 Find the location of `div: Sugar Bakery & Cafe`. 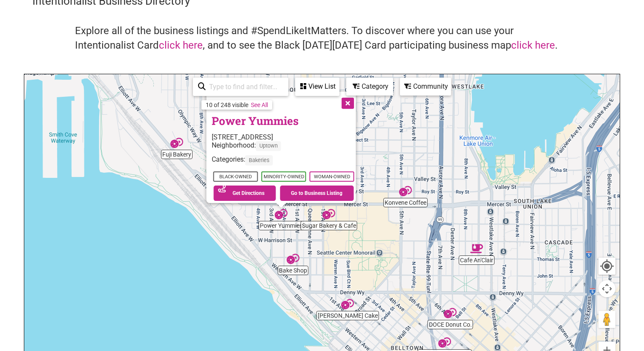

div: Sugar Bakery & Cafe is located at coordinates (329, 214).